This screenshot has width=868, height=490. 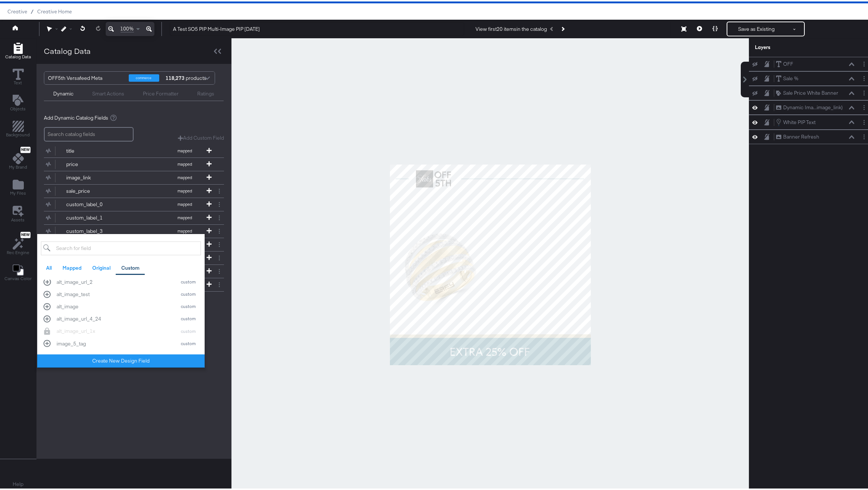 I want to click on div: commerce, so click(x=144, y=76).